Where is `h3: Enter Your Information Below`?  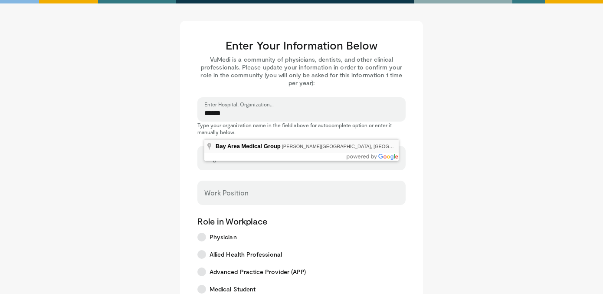
h3: Enter Your Information Below is located at coordinates (301, 45).